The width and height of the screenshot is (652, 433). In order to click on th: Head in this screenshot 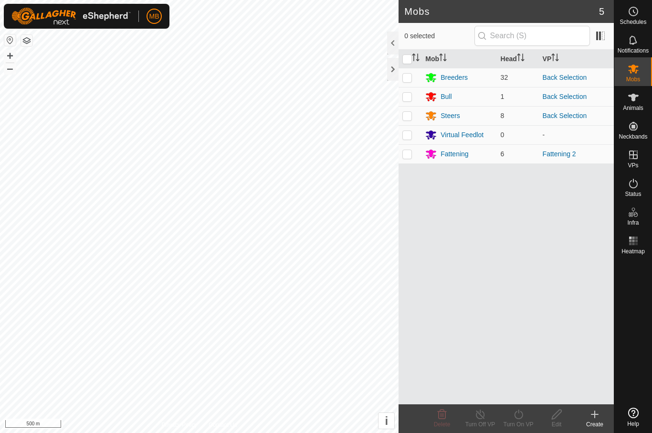, I will do `click(518, 59)`.